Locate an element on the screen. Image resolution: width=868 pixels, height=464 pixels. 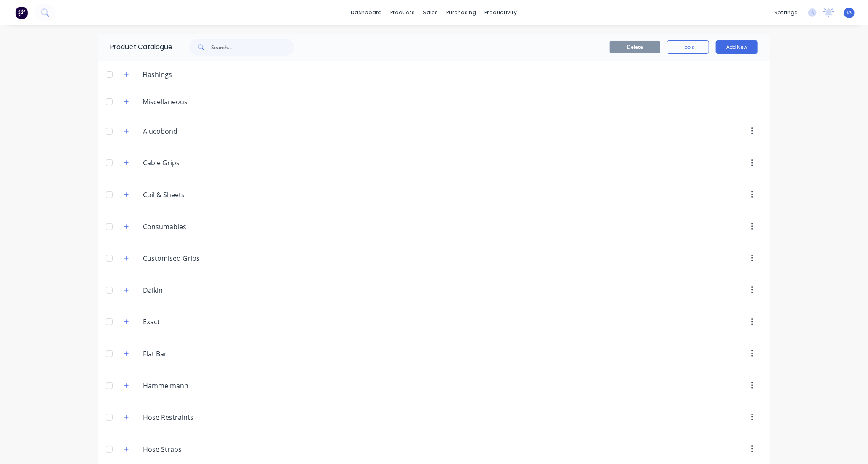
button: Tools is located at coordinates (688, 47).